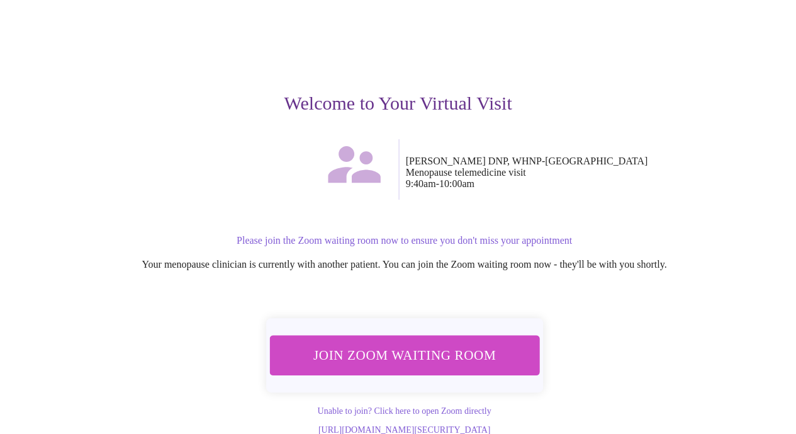  Describe the element at coordinates (404, 354) in the screenshot. I see `span: Join Zoom Waiting Room` at that location.